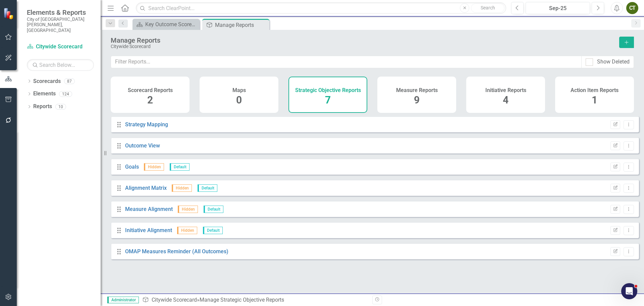  Describe the element at coordinates (488, 8) in the screenshot. I see `button: Search` at that location.